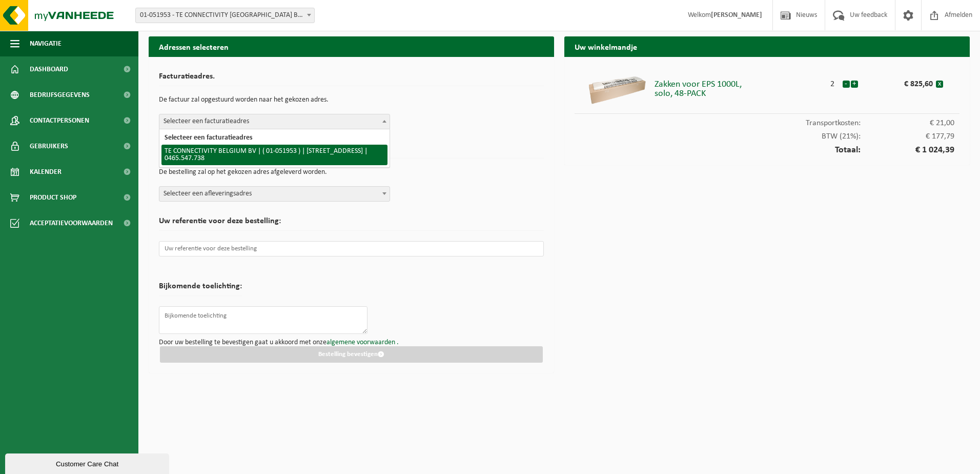 This screenshot has height=474, width=980. Describe the element at coordinates (351, 342) in the screenshot. I see `p: Door uw bestelling te bevestigen gaat u akkoord met onze` at that location.